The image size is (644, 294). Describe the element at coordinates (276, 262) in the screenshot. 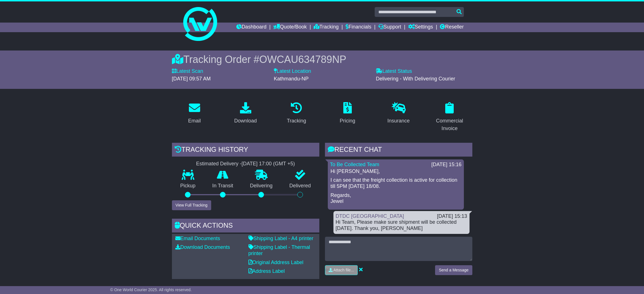

I see `a: Original Address Label` at that location.